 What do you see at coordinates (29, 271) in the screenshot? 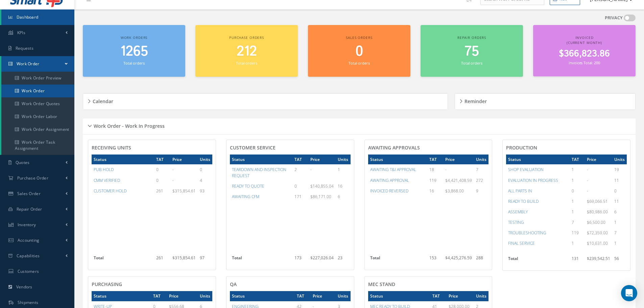
I see `span: Customers` at bounding box center [29, 271].